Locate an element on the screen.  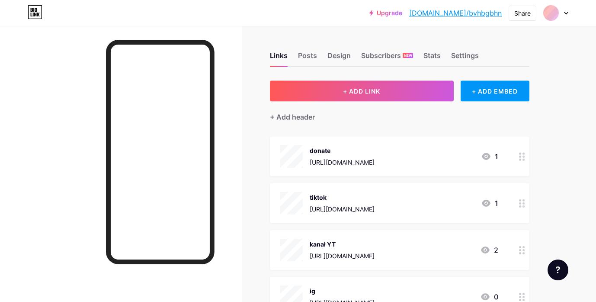
div: Settings is located at coordinates (465, 58).